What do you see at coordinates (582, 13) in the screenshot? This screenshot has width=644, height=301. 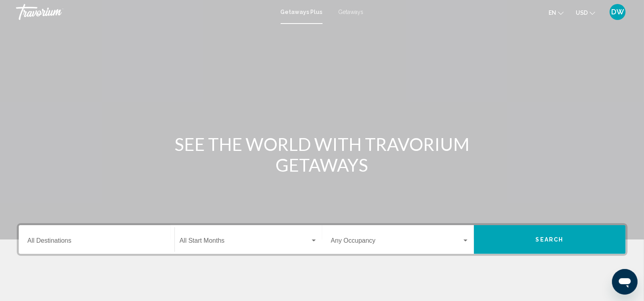 I see `span: USD` at bounding box center [582, 13].